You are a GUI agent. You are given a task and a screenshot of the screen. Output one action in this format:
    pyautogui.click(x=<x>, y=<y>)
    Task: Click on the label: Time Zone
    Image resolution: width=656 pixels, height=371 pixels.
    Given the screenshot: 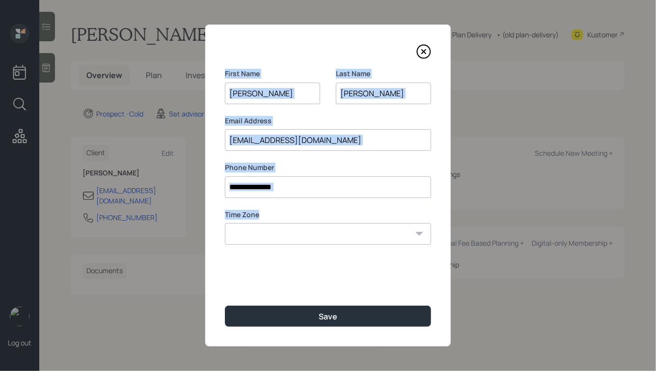 What is the action you would take?
    pyautogui.click(x=328, y=215)
    